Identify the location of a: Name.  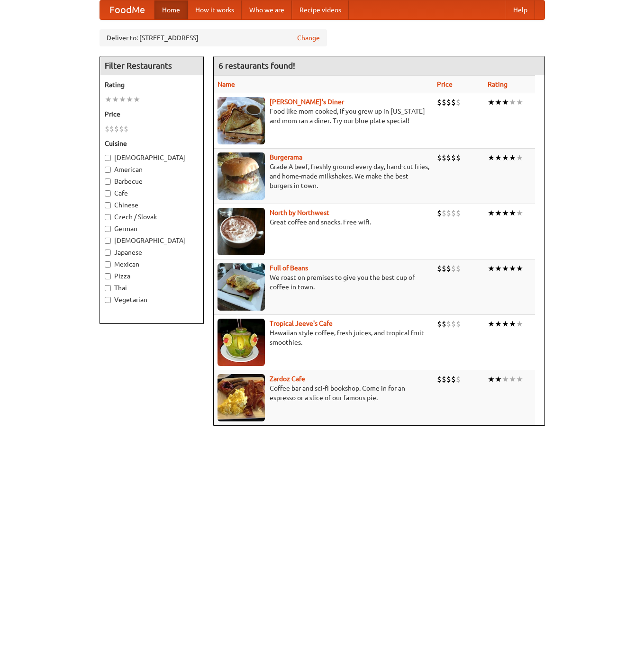
(226, 84).